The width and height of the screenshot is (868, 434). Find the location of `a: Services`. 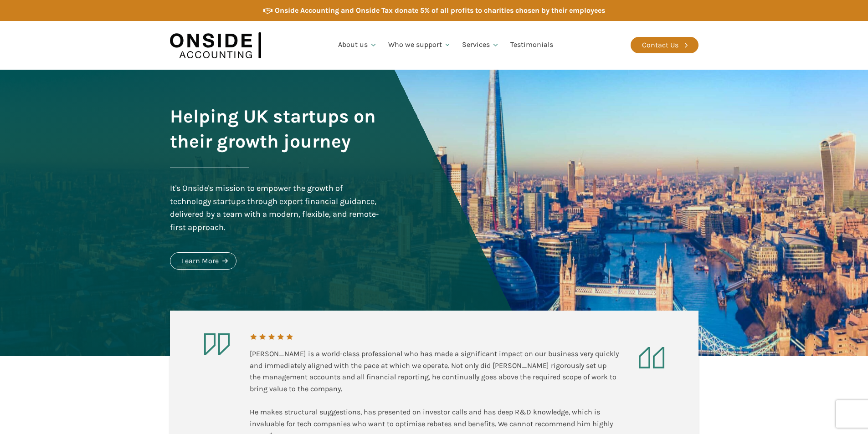

a: Services is located at coordinates (481, 45).